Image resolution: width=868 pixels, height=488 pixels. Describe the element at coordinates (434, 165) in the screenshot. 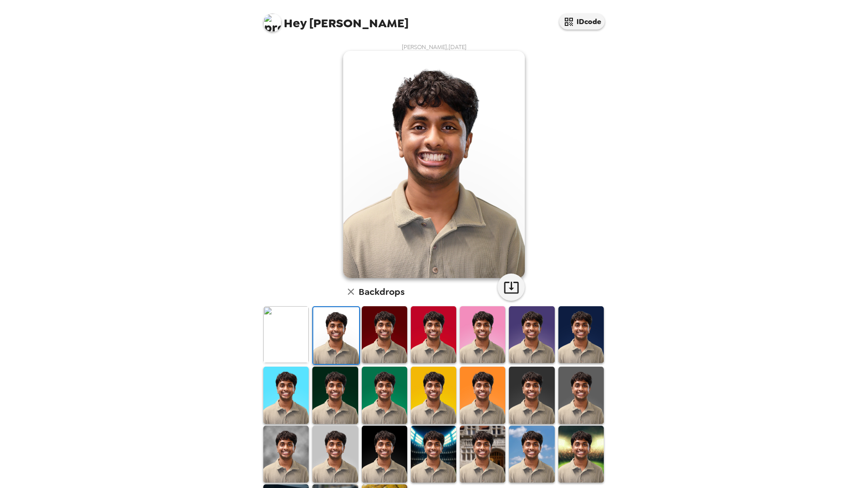

I see `img: user` at that location.